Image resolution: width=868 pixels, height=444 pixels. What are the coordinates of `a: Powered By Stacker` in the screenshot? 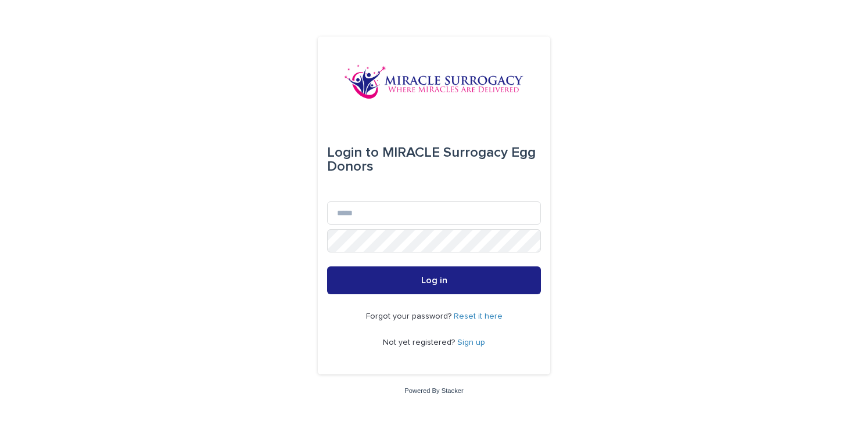 It's located at (433, 390).